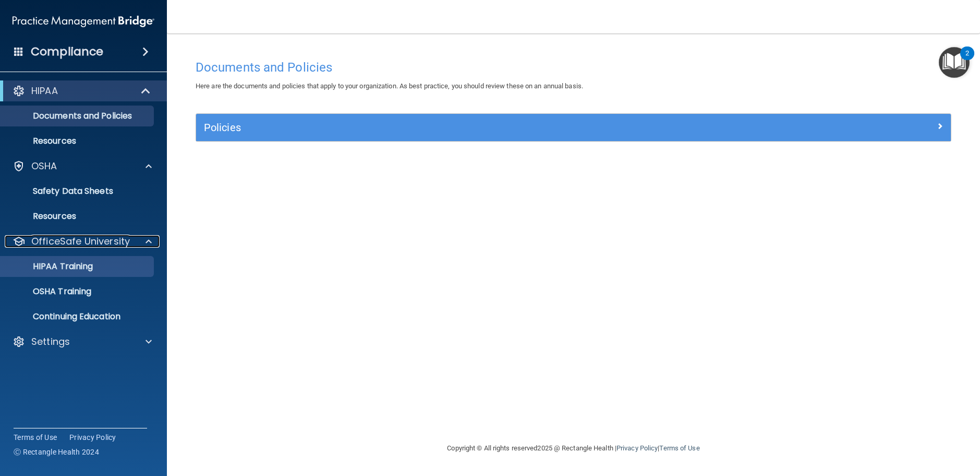  What do you see at coordinates (44, 166) in the screenshot?
I see `p: OSHA` at bounding box center [44, 166].